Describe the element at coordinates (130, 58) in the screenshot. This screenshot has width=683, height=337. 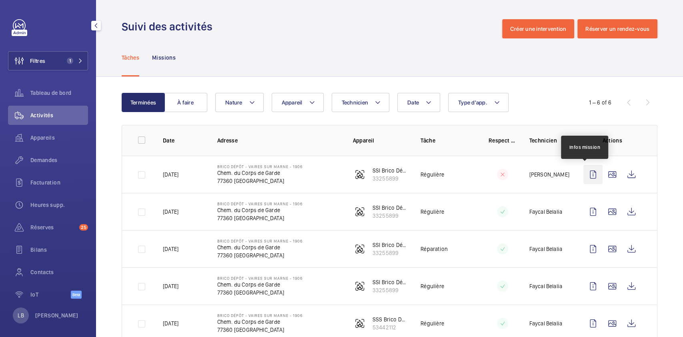
I see `p: Tâches` at that location.